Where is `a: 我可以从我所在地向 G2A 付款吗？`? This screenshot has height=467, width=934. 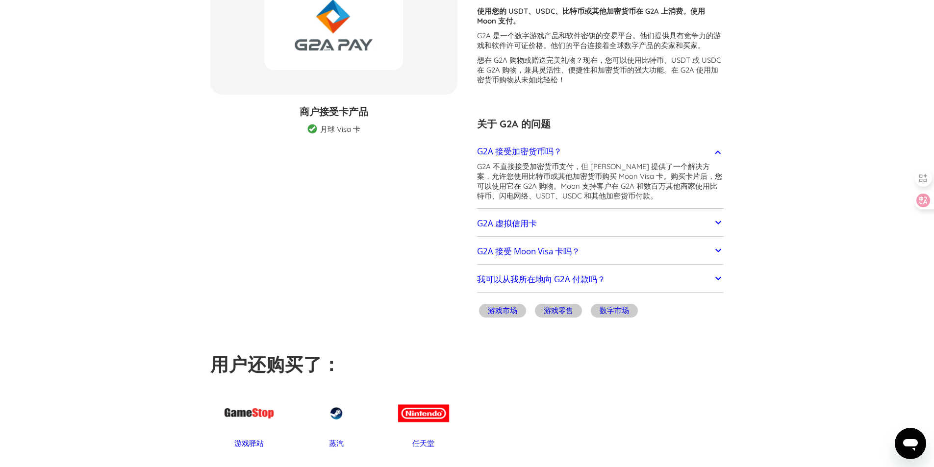 a: 我可以从我所在地向 G2A 付款吗？ is located at coordinates (601, 280).